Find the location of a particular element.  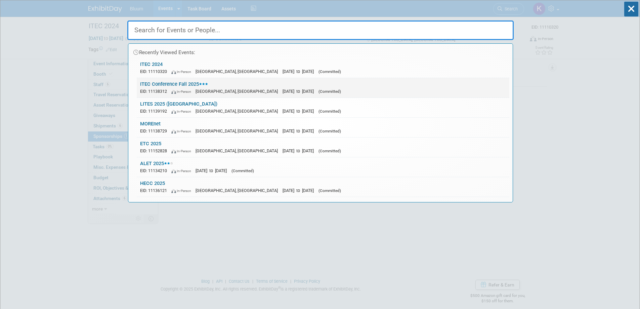

span: EID: 11138312 is located at coordinates (155, 91).